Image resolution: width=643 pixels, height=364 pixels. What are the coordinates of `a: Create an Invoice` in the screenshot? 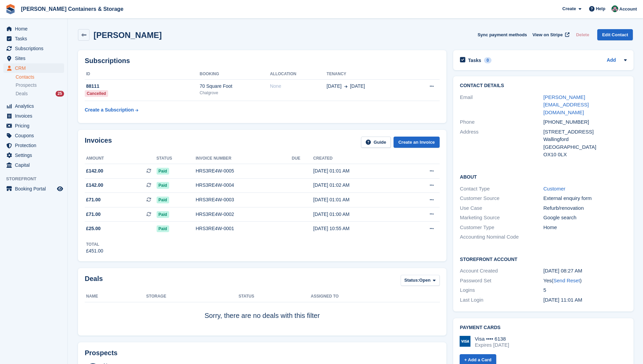 It's located at (416, 142).